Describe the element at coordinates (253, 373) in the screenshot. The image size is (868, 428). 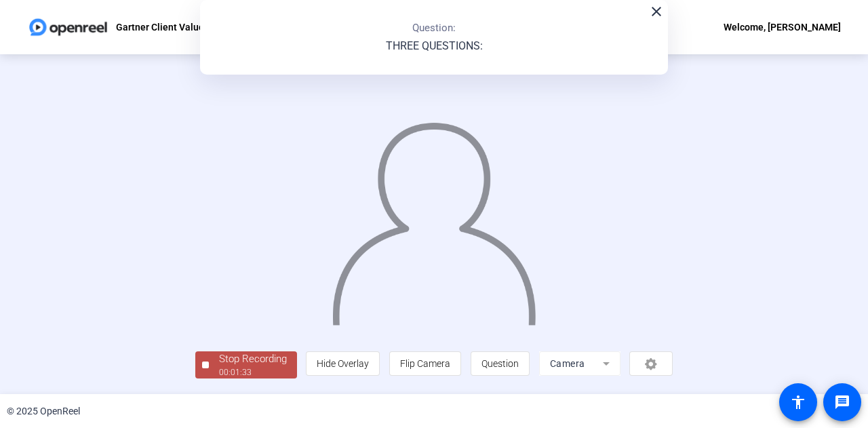
I see `div: 00:01:33` at that location.